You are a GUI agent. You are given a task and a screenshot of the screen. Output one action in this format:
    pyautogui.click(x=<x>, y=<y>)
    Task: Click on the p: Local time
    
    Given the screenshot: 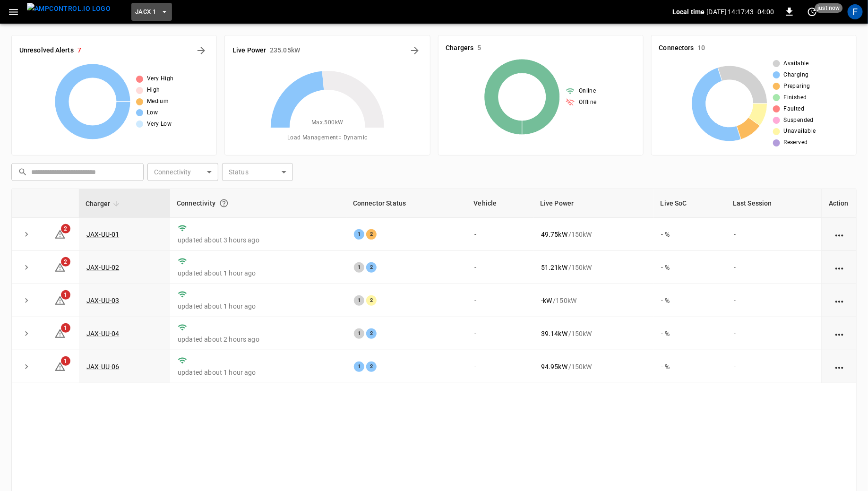 What is the action you would take?
    pyautogui.click(x=688, y=12)
    